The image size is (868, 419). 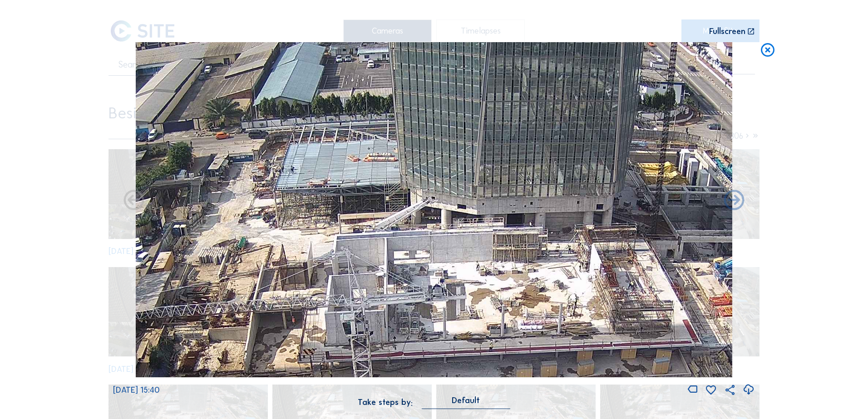 What do you see at coordinates (434, 210) in the screenshot?
I see `img: Image` at bounding box center [434, 210].